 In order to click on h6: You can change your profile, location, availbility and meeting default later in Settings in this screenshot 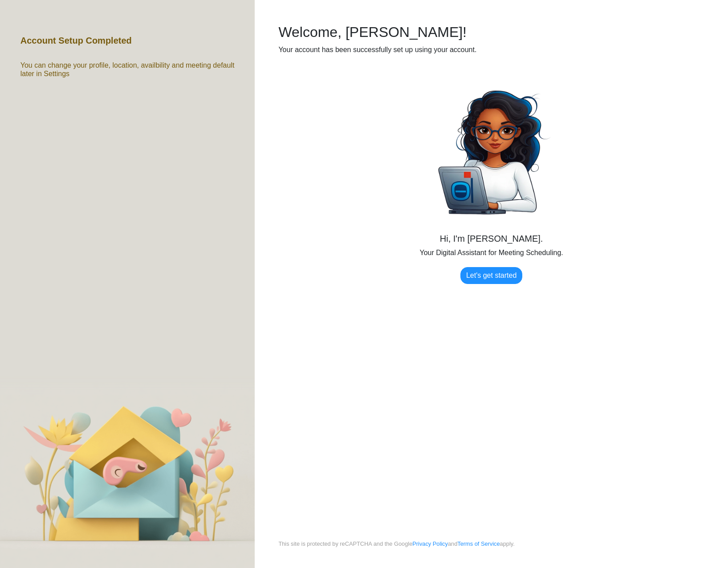, I will do `click(128, 70)`.